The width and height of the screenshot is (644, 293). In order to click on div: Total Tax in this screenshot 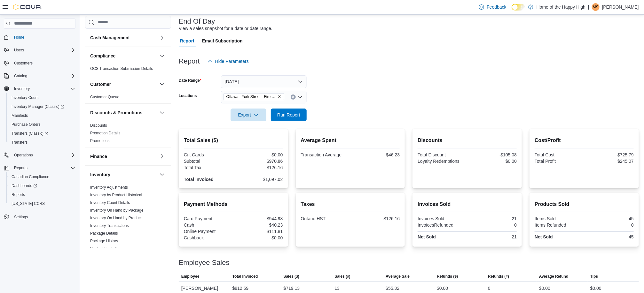, I will do `click(208, 167)`.